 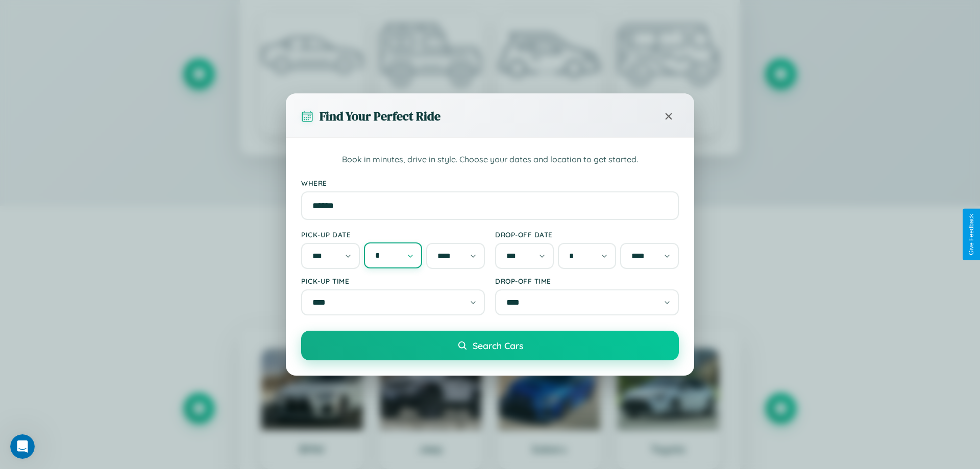 What do you see at coordinates (380, 116) in the screenshot?
I see `h3: Find Your Perfect Ride` at bounding box center [380, 116].